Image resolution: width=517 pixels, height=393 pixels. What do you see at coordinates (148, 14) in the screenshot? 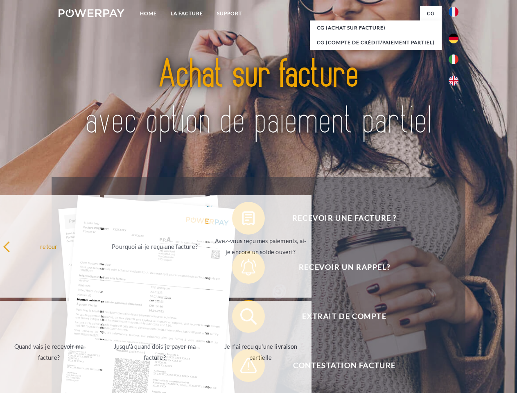
I see `a: Home` at bounding box center [148, 14].